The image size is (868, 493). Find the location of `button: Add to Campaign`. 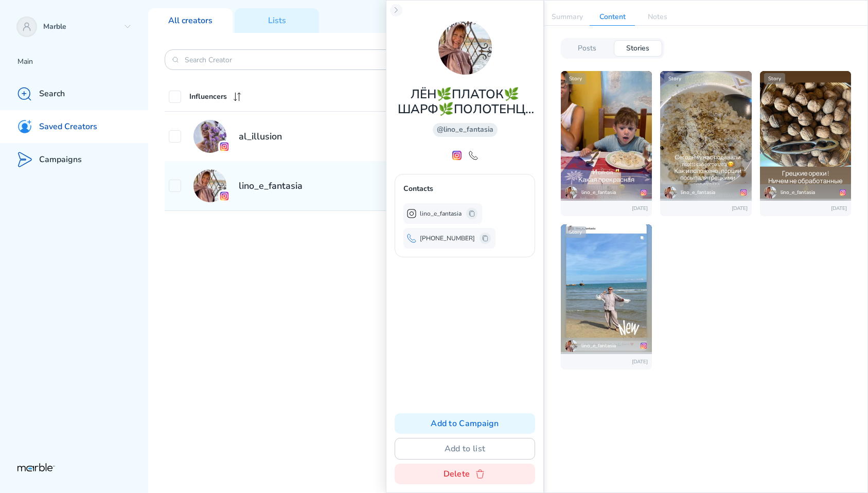

button: Add to Campaign is located at coordinates (465, 424).